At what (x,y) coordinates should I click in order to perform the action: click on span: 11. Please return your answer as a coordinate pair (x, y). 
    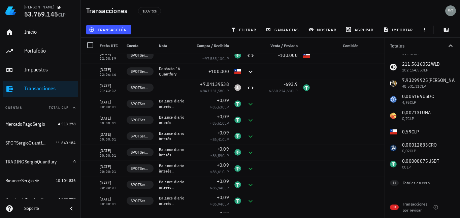
    Looking at the image, I should click on (394, 183).